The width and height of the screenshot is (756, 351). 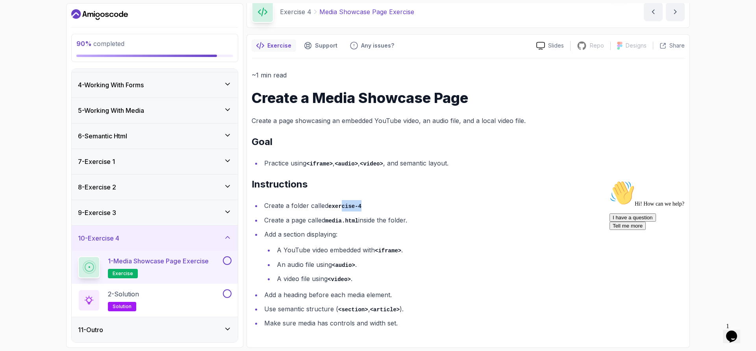 What do you see at coordinates (479, 250) in the screenshot?
I see `li: A YouTube video embedded with .` at bounding box center [479, 250].